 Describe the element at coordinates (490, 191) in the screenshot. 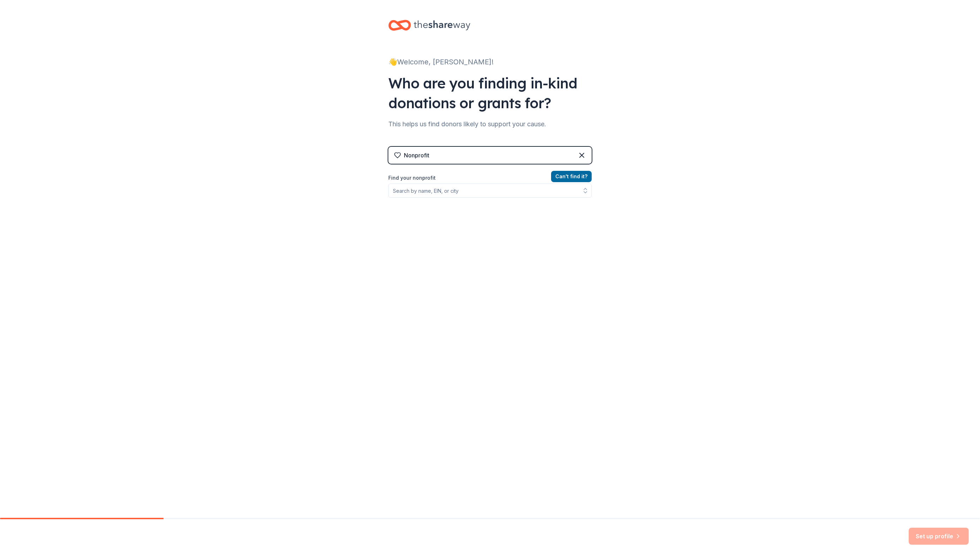

I see `input: Search by name, EIN, or city` at that location.